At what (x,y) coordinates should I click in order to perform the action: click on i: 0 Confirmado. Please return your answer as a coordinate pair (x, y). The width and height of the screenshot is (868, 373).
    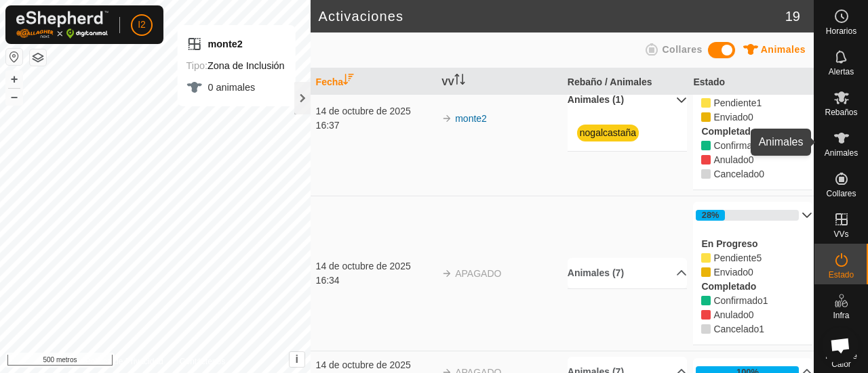
    Looking at the image, I should click on (705, 146).